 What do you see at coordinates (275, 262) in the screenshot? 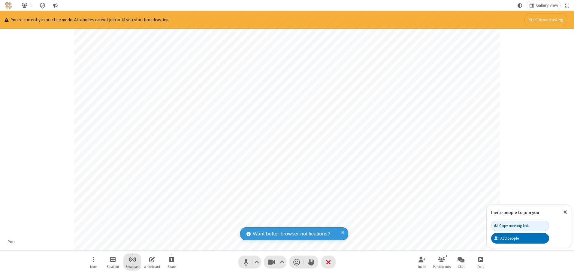
I see `button: Stop video (Alt+V)` at bounding box center [275, 262].